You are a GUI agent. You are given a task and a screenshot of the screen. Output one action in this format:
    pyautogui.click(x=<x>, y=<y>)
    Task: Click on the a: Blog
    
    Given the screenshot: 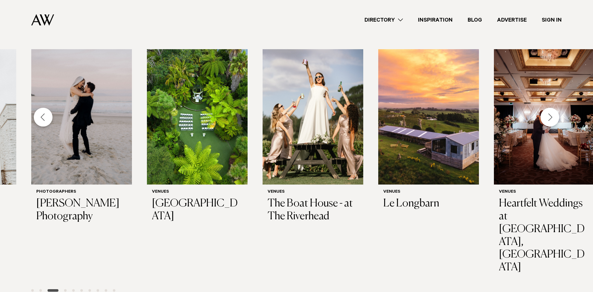 What is the action you would take?
    pyautogui.click(x=475, y=20)
    